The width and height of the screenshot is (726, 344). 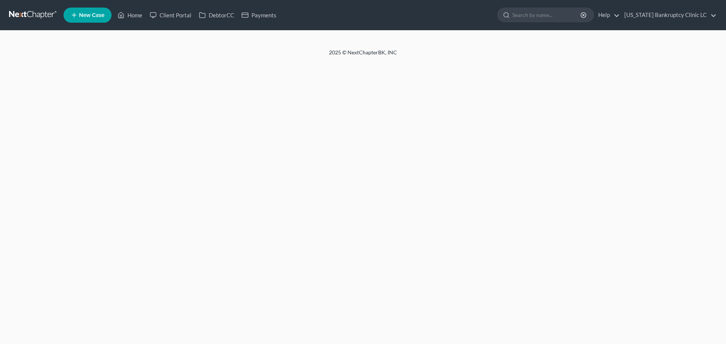 What do you see at coordinates (170, 15) in the screenshot?
I see `a: Client Portal` at bounding box center [170, 15].